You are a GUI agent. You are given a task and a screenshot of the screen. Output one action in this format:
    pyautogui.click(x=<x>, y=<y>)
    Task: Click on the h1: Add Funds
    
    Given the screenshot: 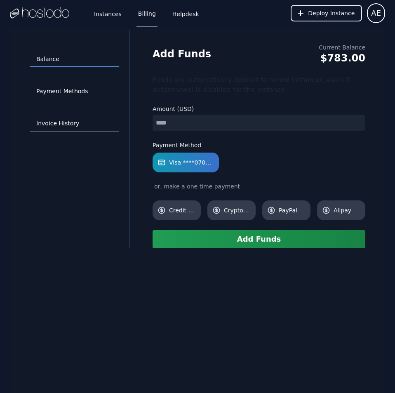 What is the action you would take?
    pyautogui.click(x=182, y=54)
    